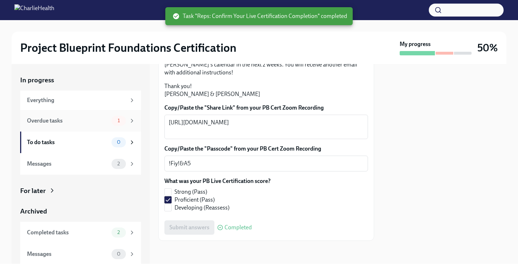  I want to click on span: Strong (Pass), so click(191, 192).